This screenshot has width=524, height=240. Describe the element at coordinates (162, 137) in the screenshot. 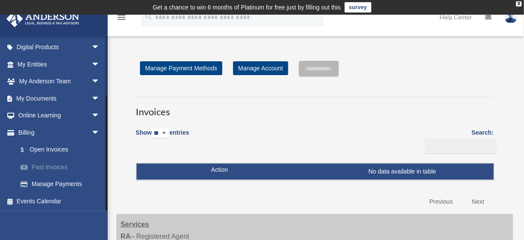

I see `label: Show entries` at that location.